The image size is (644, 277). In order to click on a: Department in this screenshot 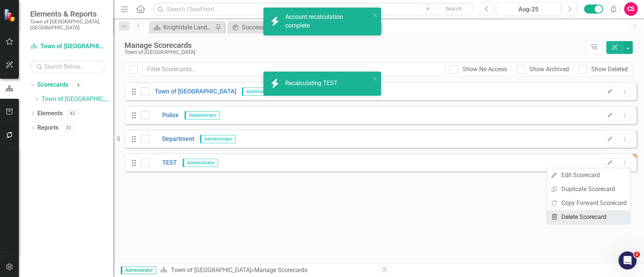, I will do `click(172, 139)`.